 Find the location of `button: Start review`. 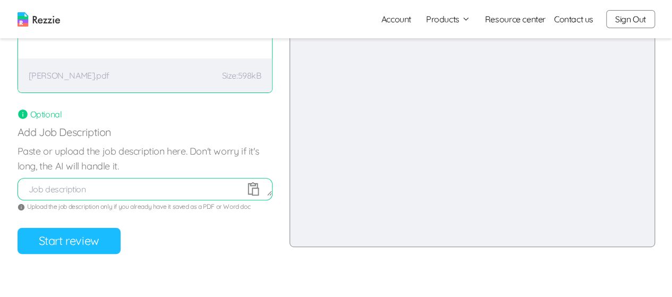

button: Start review is located at coordinates (69, 241).